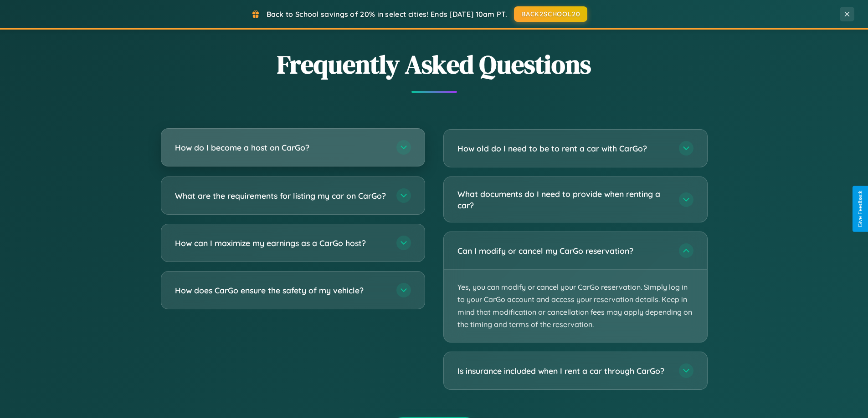 The height and width of the screenshot is (418, 868). What do you see at coordinates (564, 251) in the screenshot?
I see `h3: Can I modify or cancel my CarGo reservation?` at bounding box center [564, 251].